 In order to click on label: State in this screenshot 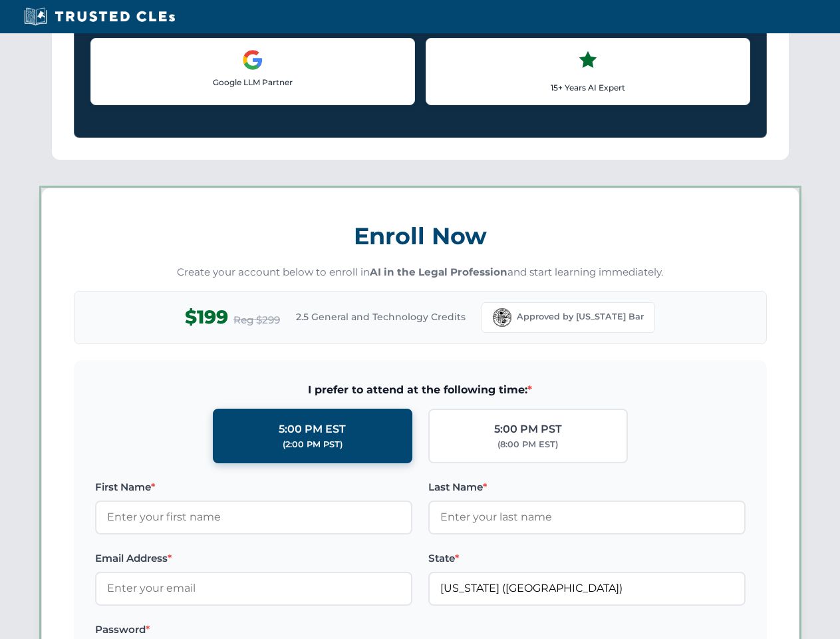, I will do `click(587, 559)`.